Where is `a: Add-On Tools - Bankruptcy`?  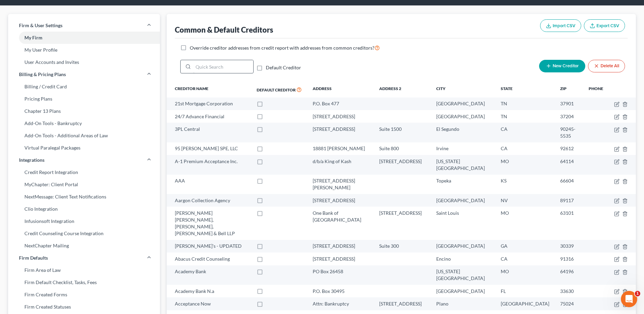 a: Add-On Tools - Bankruptcy is located at coordinates (84, 123).